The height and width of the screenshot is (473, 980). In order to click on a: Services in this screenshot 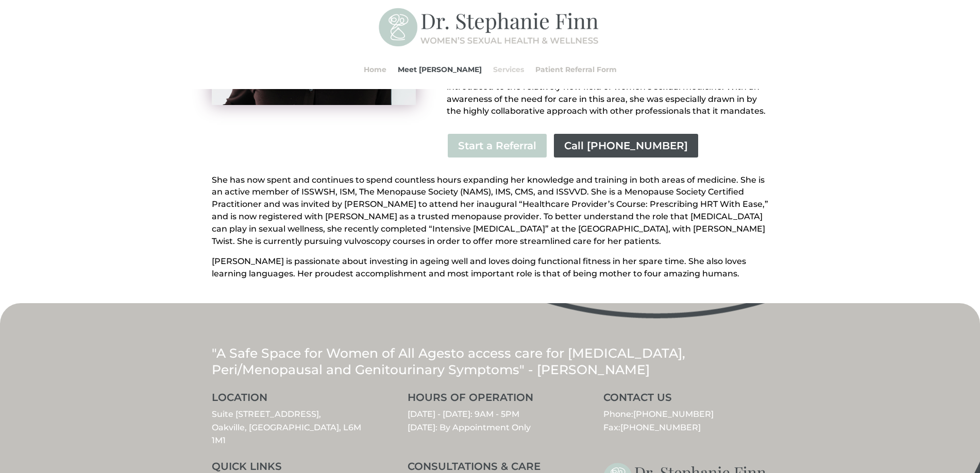, I will do `click(509, 69)`.